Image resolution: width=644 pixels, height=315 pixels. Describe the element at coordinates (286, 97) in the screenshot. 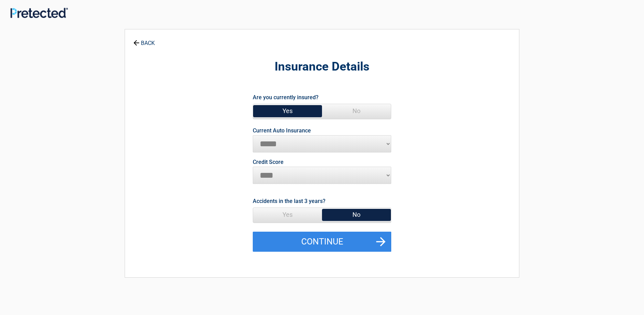

I see `label: Are you currently insured?` at that location.